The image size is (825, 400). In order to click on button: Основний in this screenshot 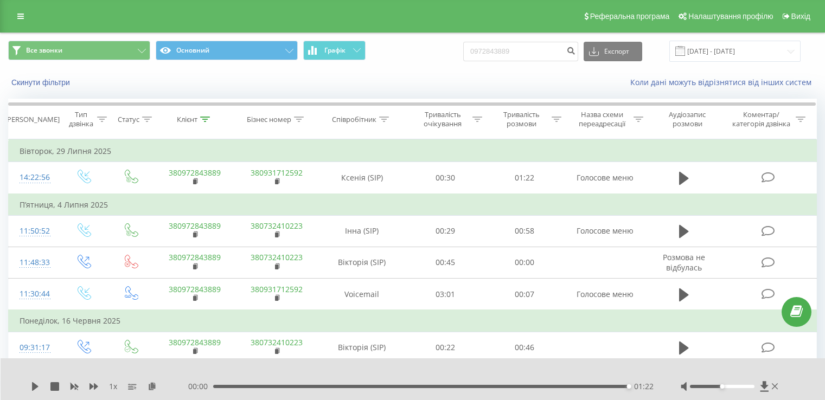, I will do `click(227, 50)`.